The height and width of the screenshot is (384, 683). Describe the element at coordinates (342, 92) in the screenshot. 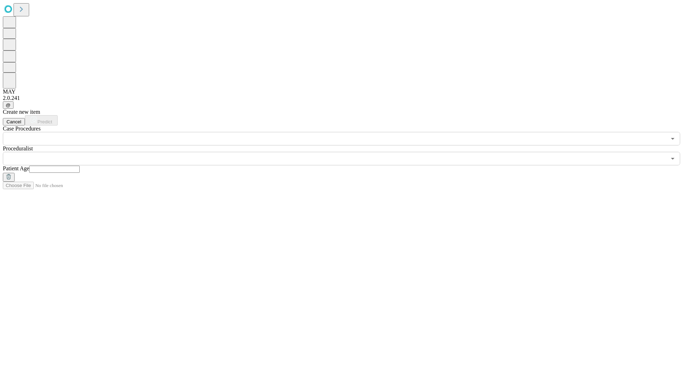

I see `div: MAY` at that location.